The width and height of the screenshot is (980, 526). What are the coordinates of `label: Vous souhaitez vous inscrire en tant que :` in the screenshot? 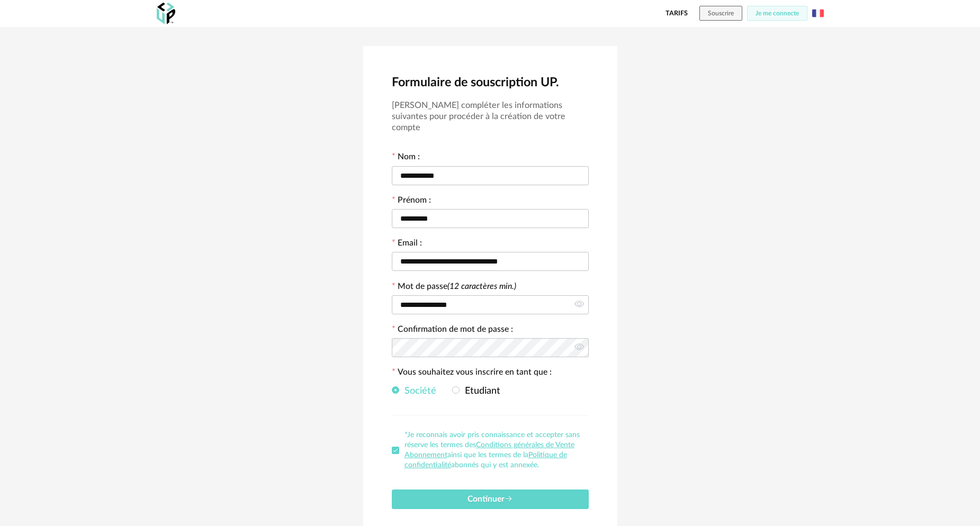 It's located at (472, 373).